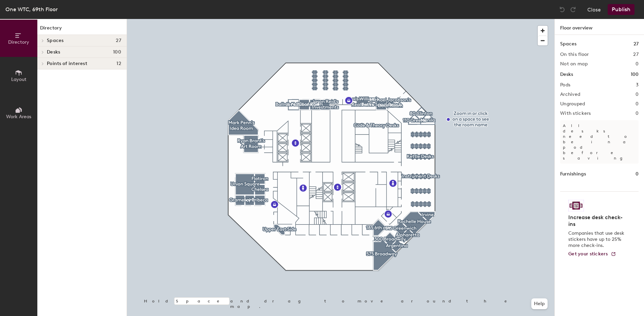  What do you see at coordinates (567, 74) in the screenshot?
I see `h1: Desks` at bounding box center [567, 74].